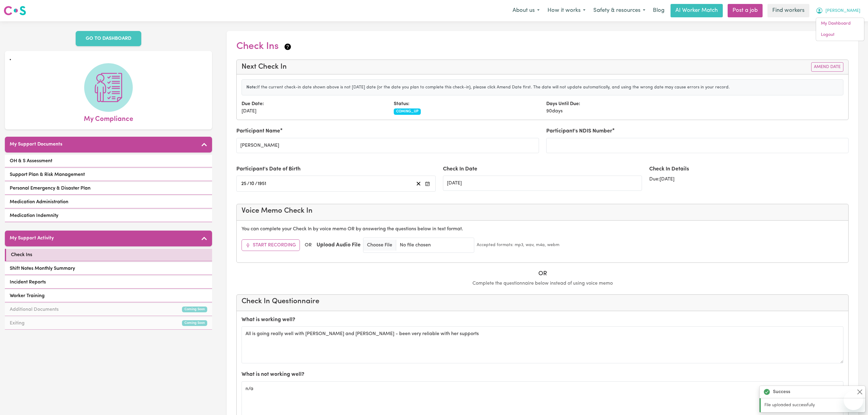 The height and width of the screenshot is (415, 868). What do you see at coordinates (269, 169) in the screenshot?
I see `label: Participant's Date of Birth` at bounding box center [269, 169].